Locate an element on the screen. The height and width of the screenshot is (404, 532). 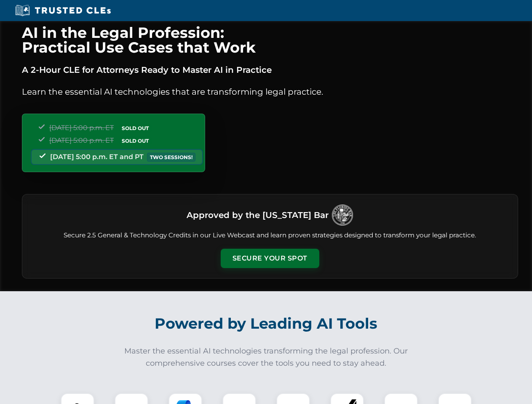
h2: Powered by Leading AI Tools is located at coordinates (266, 324).